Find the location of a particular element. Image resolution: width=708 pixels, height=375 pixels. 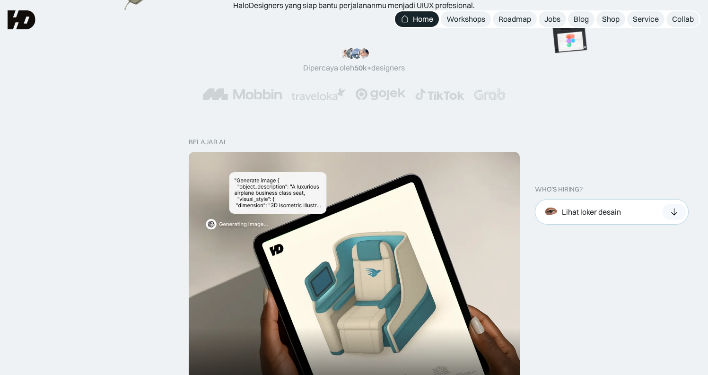

a: Service is located at coordinates (646, 19).